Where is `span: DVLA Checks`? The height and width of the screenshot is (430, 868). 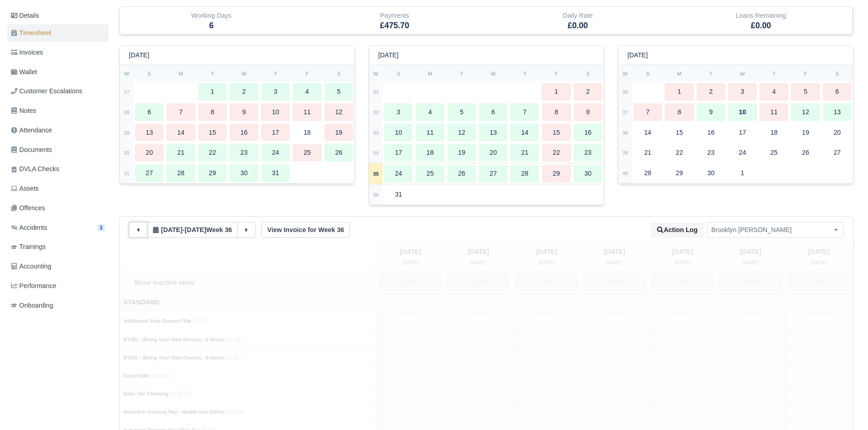
span: DVLA Checks is located at coordinates (35, 168).